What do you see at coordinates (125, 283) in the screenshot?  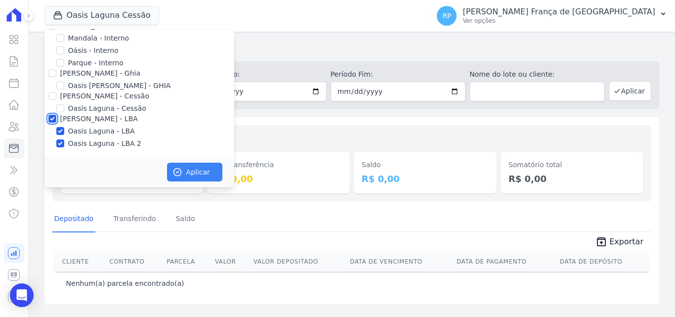 I see `p: Nenhum(a) parcela encontrado(a)` at bounding box center [125, 283].